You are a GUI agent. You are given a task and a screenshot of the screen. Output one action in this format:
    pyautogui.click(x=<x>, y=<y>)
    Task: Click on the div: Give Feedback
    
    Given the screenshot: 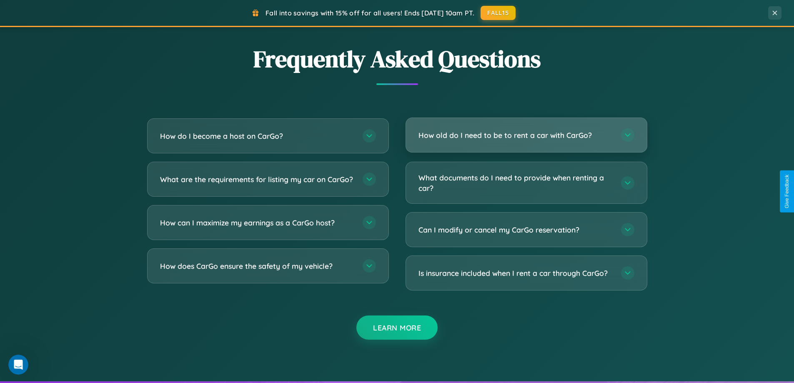 What is the action you would take?
    pyautogui.click(x=787, y=191)
    